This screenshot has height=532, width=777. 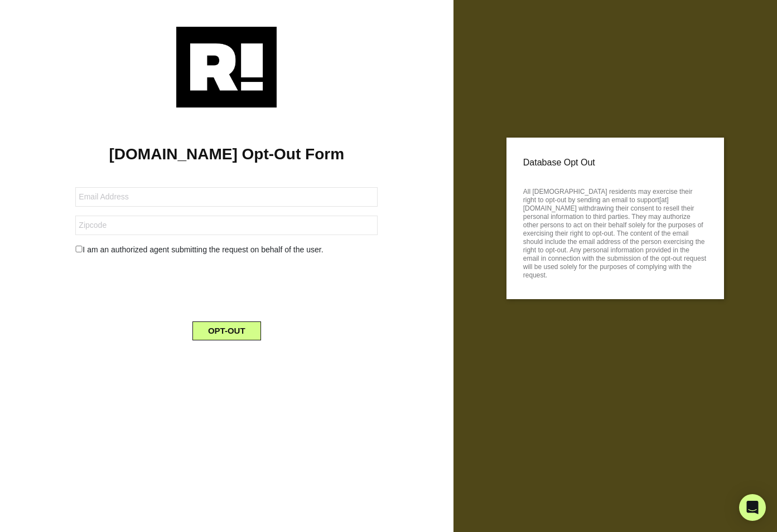 I want to click on div: Open Intercom Messenger, so click(x=752, y=508).